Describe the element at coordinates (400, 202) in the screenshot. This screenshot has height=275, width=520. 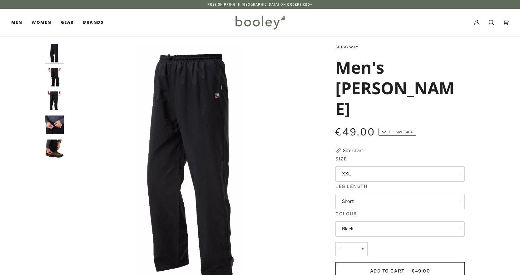
I see `button: Short` at that location.